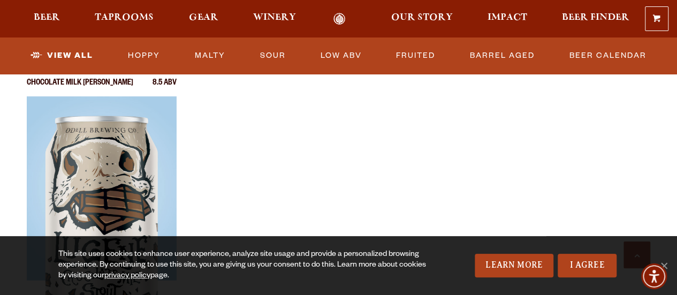 The width and height of the screenshot is (677, 295). Describe the element at coordinates (127, 276) in the screenshot. I see `a: privacy policy` at that location.